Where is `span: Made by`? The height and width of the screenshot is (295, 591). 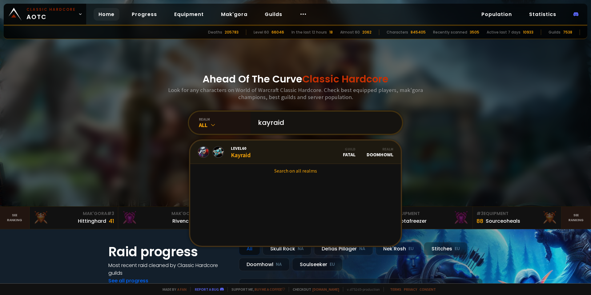
span: Made by is located at coordinates (173, 289).